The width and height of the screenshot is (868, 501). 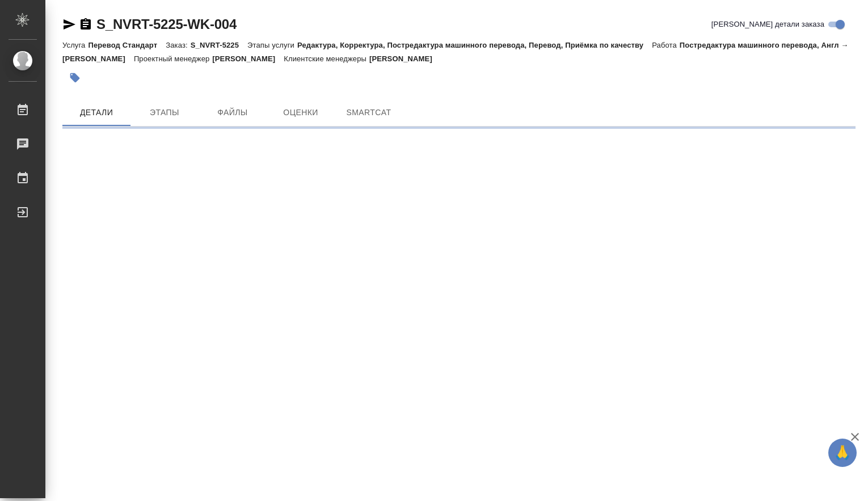 I want to click on p: Проектный менеджер, so click(x=173, y=58).